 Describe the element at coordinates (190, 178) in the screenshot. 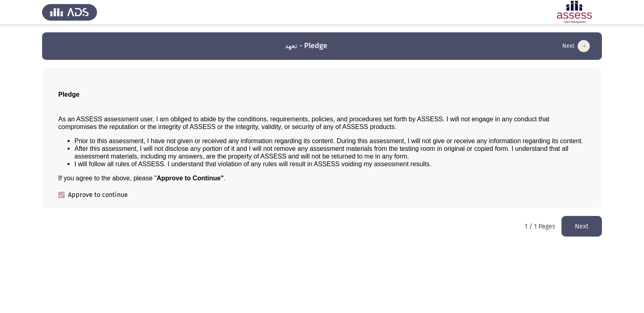

I see `b: Approve to Continue"` at that location.